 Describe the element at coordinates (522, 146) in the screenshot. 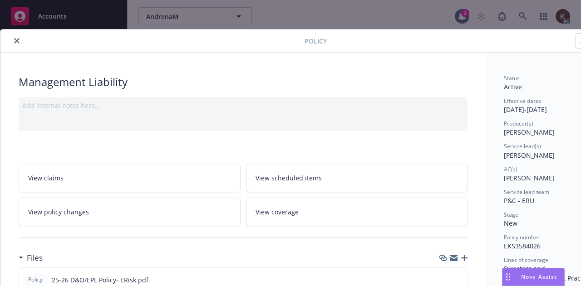

I see `span: Service lead(s)` at that location.